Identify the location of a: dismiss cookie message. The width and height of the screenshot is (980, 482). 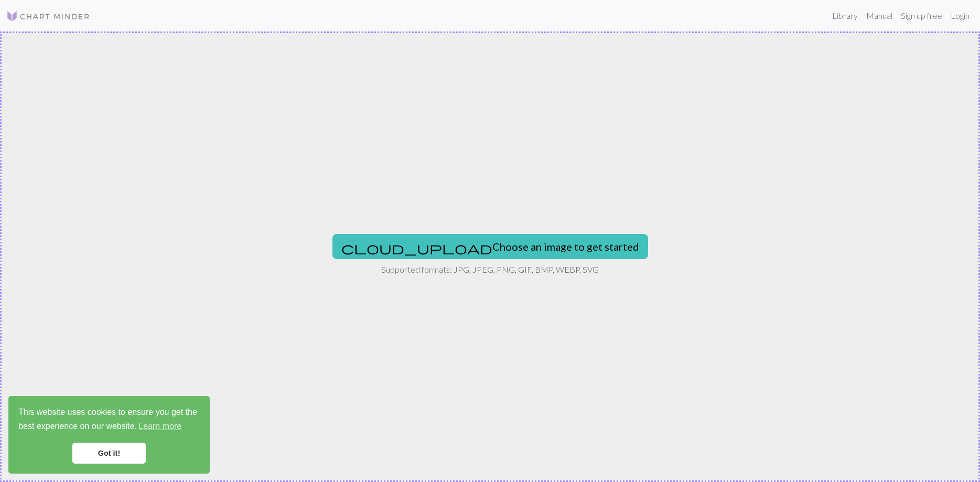
(109, 453).